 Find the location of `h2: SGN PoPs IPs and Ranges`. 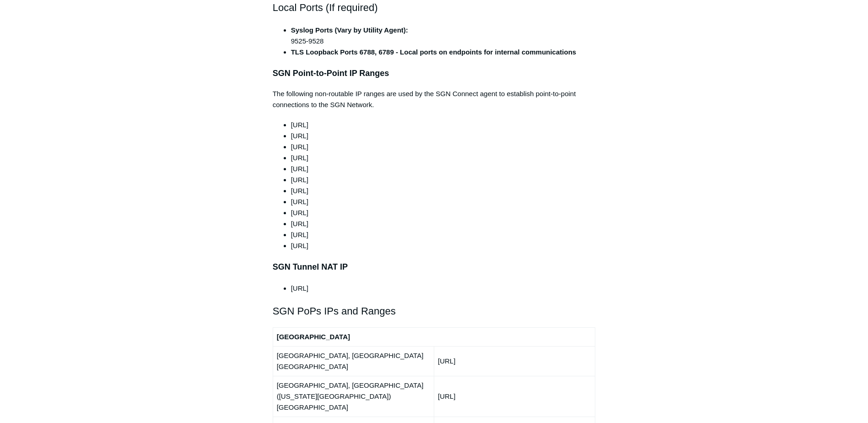

h2: SGN PoPs IPs and Ranges is located at coordinates (434, 311).